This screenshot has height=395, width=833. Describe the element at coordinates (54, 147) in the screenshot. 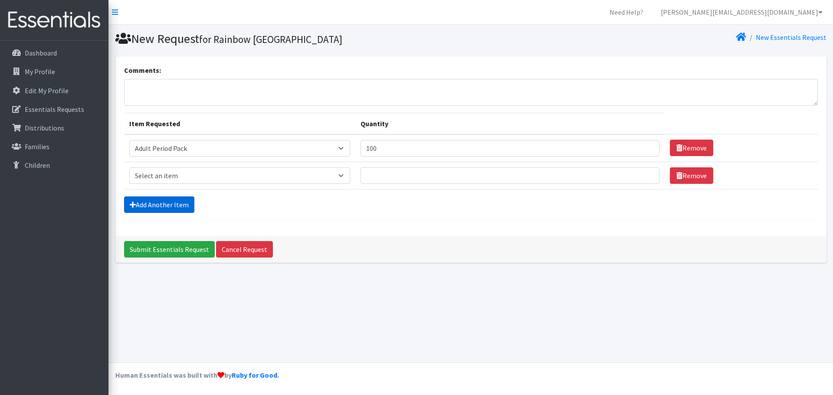

I see `a: Families` at that location.